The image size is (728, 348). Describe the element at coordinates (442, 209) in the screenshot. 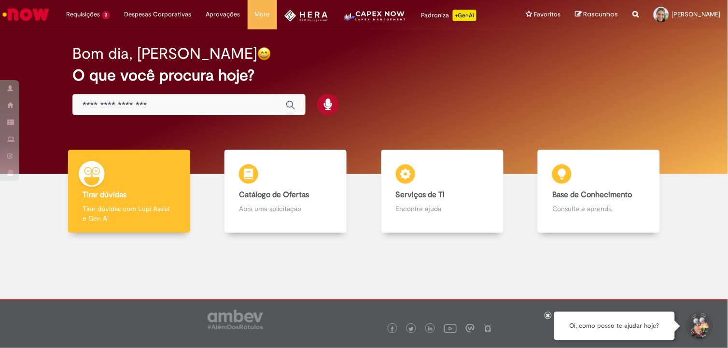

I see `p: Encontre ajuda` at that location.